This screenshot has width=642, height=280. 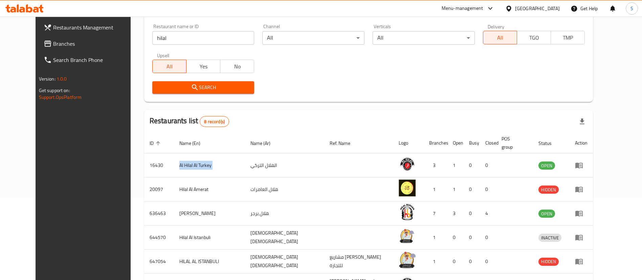 What do you see at coordinates (203, 87) in the screenshot?
I see `button: Search` at bounding box center [203, 87].